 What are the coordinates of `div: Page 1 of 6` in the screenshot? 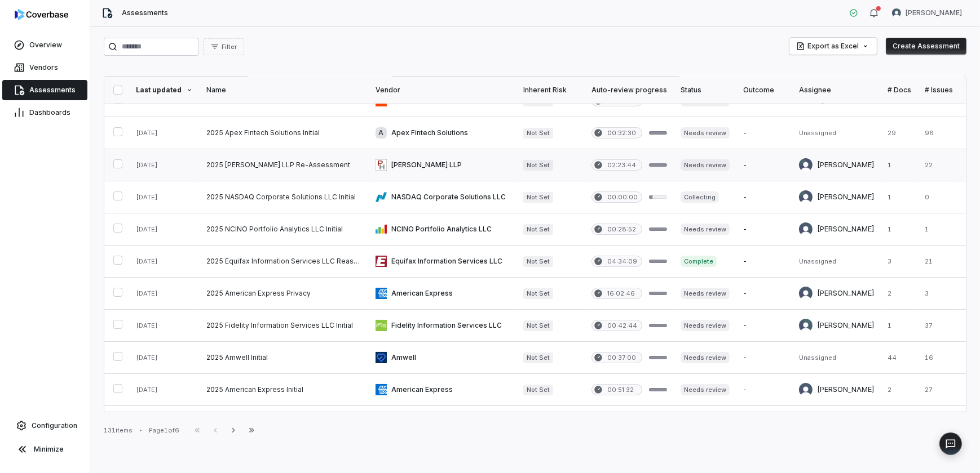 It's located at (164, 430).